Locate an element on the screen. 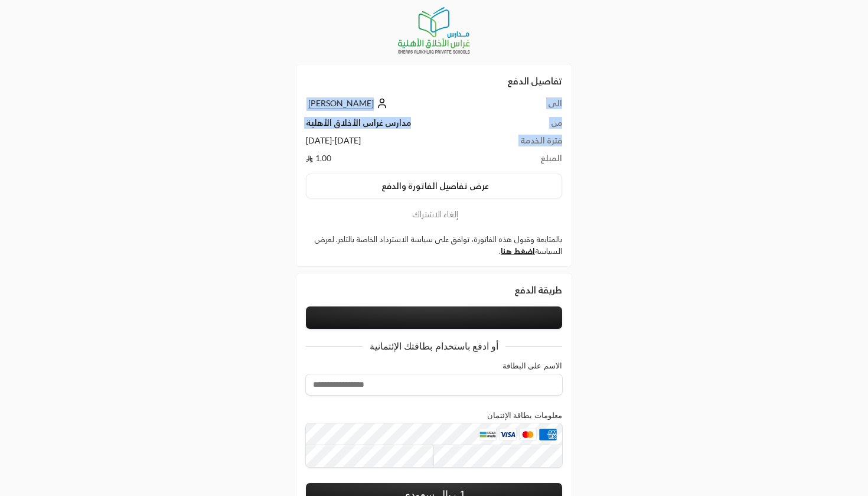  td: فترة الخدمة is located at coordinates (525, 144).